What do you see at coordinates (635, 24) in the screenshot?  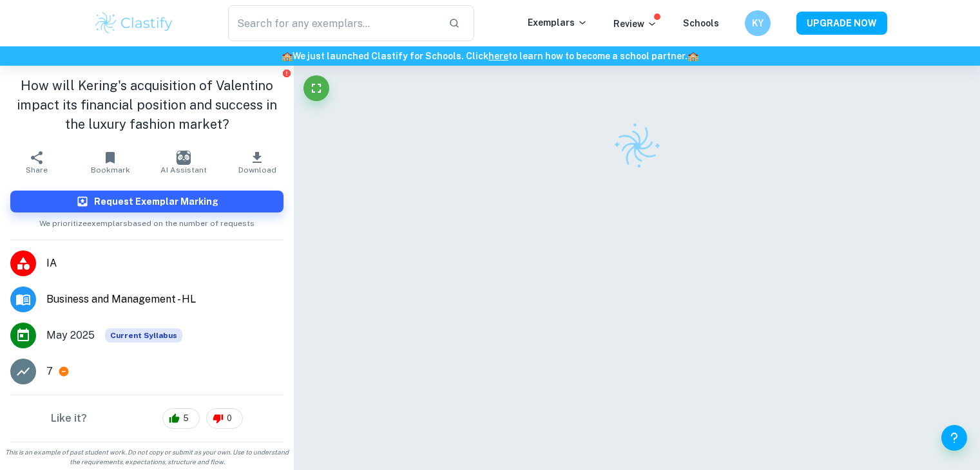 I see `p: Review` at bounding box center [635, 24].